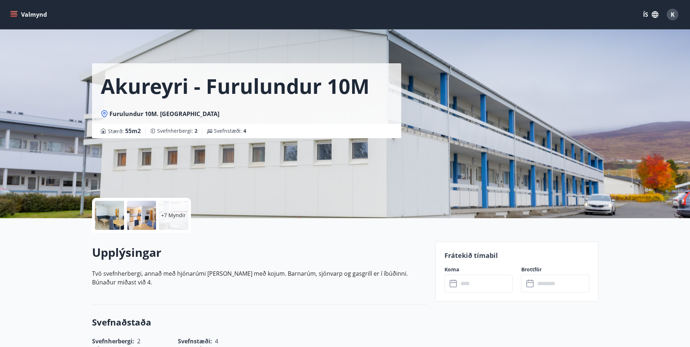 The width and height of the screenshot is (690, 347). Describe the element at coordinates (29, 15) in the screenshot. I see `button: menu` at that location.